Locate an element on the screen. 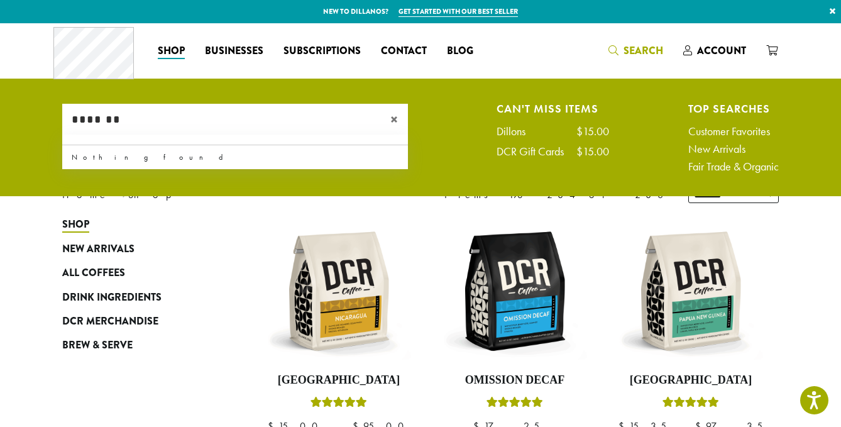  a: All Coffees is located at coordinates (138, 273).